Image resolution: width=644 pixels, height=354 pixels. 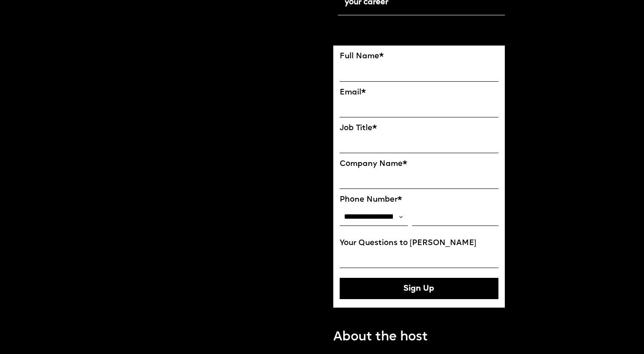 What do you see at coordinates (419, 288) in the screenshot?
I see `button: Sign Up` at bounding box center [419, 288].